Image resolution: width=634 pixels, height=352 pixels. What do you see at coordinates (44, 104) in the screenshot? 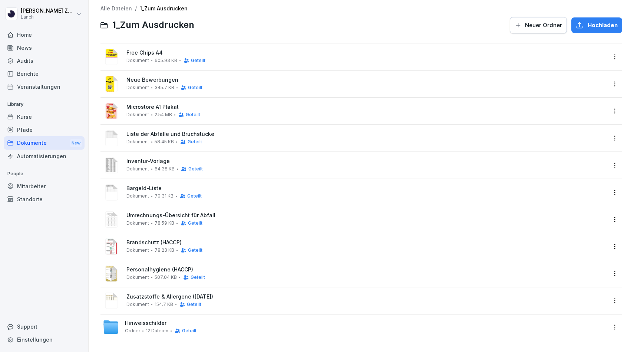
I see `p: Library` at bounding box center [44, 104].